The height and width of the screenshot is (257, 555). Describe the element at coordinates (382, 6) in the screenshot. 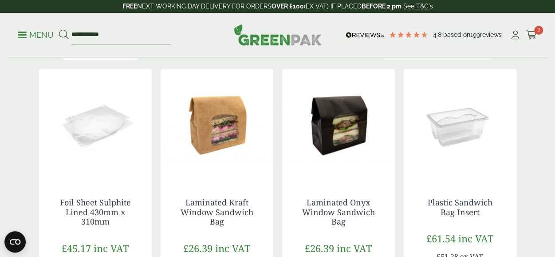

I see `strong: BEFORE 2 pm` at that location.